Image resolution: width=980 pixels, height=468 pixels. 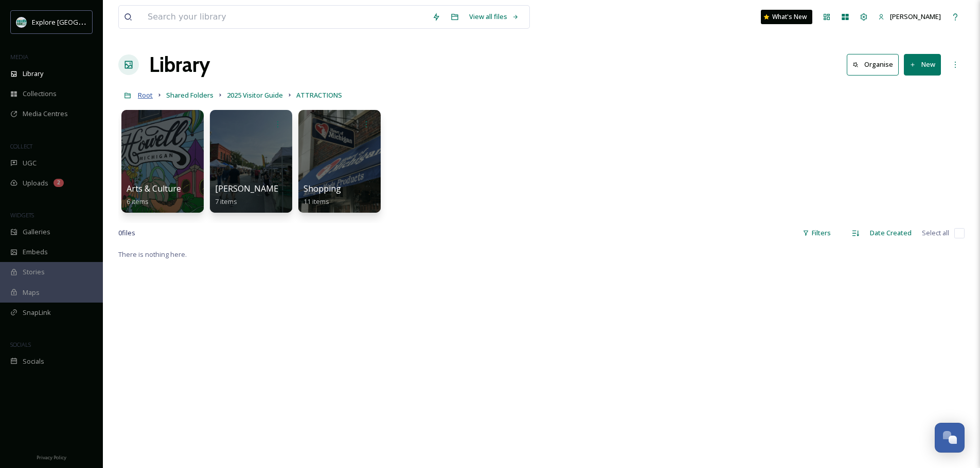 I want to click on span: 6 items, so click(x=137, y=201).